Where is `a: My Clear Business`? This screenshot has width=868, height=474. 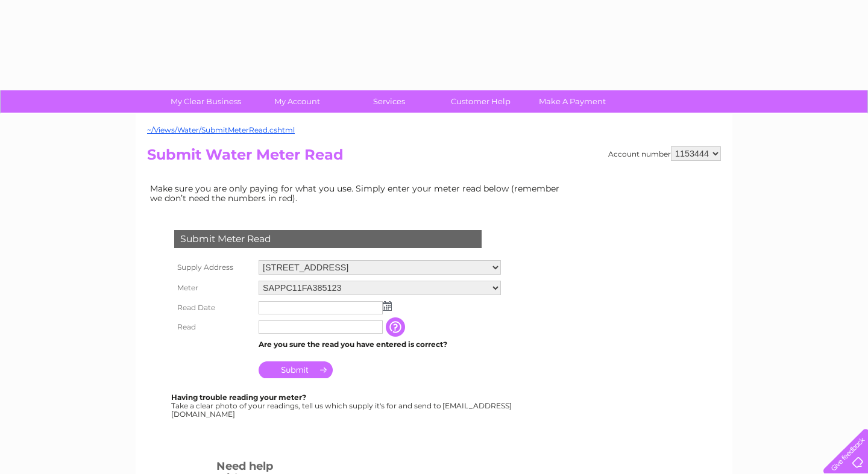 a: My Clear Business is located at coordinates (206, 101).